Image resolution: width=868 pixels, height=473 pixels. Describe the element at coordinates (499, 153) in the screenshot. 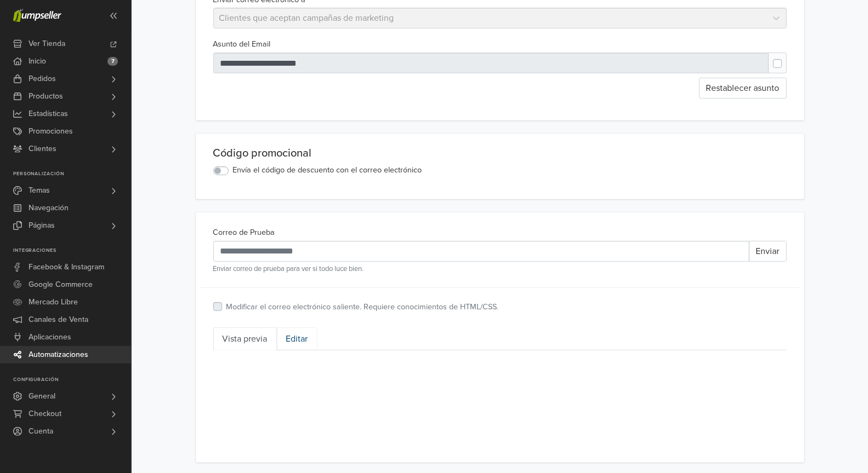

I see `div: Código promocional` at that location.